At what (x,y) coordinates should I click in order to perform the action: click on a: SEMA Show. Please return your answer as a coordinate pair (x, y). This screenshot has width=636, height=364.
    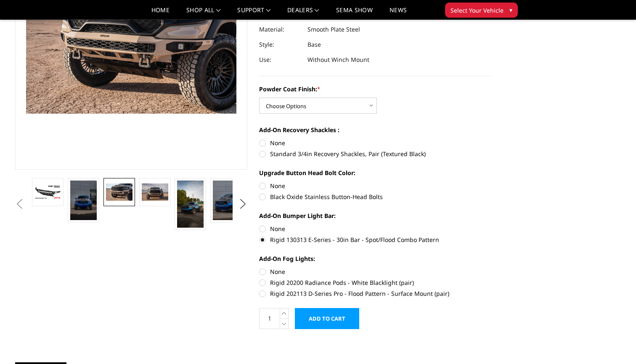
    Looking at the image, I should click on (354, 13).